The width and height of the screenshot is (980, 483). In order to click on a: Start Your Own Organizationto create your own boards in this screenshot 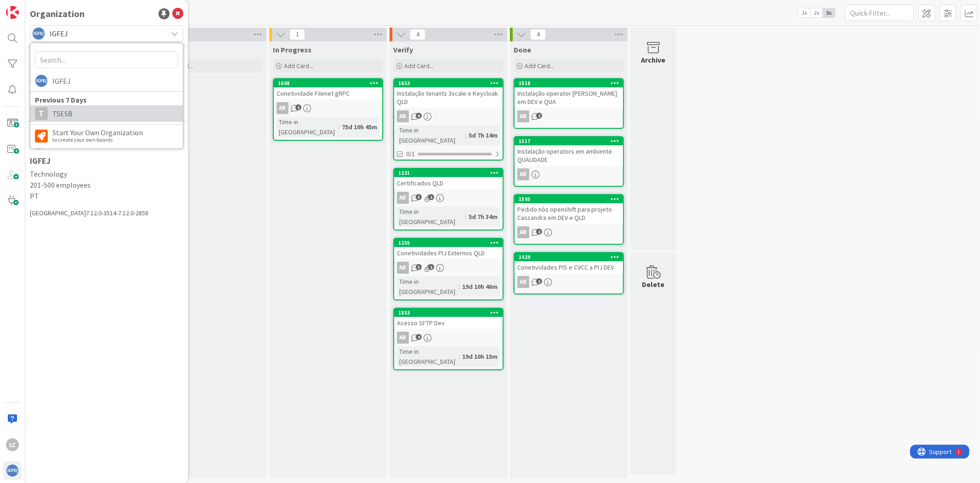, I will do `click(106, 135)`.